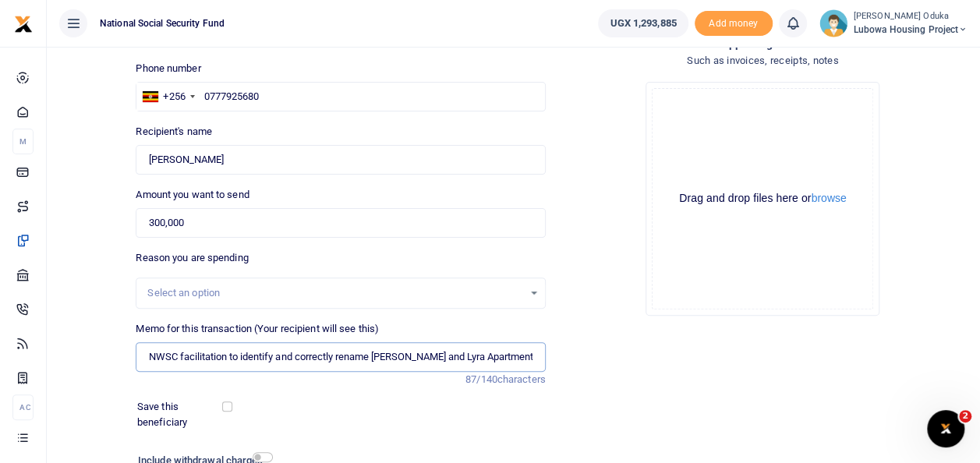  Describe the element at coordinates (23, 141) in the screenshot. I see `li: M` at that location.